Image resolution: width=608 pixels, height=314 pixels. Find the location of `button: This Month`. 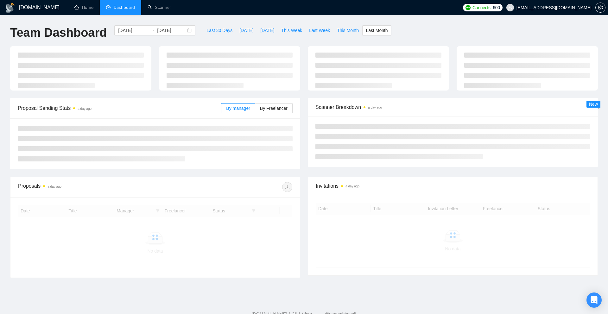

button: This Month is located at coordinates (348, 30).